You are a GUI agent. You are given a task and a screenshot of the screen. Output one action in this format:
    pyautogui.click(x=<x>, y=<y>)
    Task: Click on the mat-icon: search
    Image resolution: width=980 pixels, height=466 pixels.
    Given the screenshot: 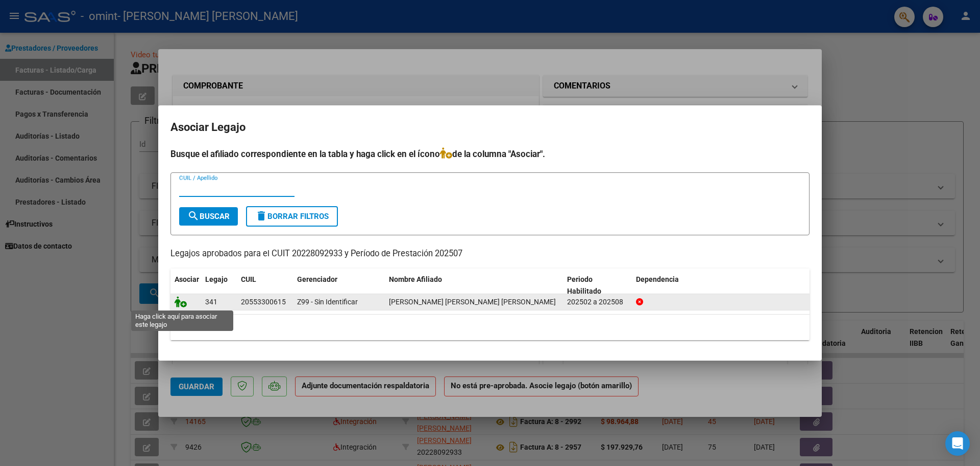 What is the action you would take?
    pyautogui.click(x=193, y=216)
    